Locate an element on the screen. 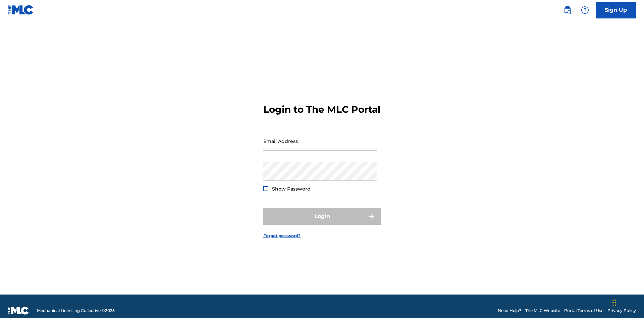 The height and width of the screenshot is (318, 644). img: MLC Logo is located at coordinates (21, 10).